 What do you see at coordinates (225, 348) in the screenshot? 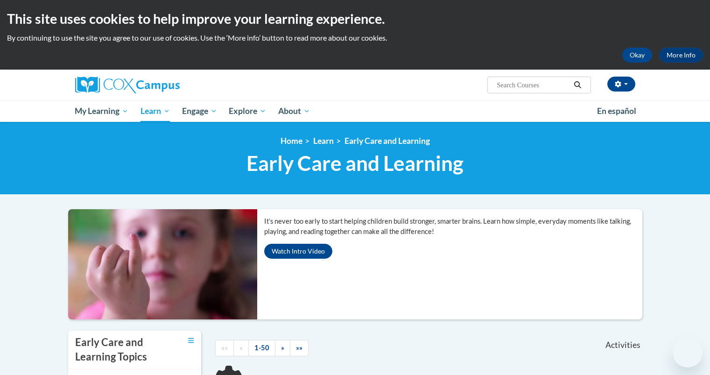
I see `a: Begining` at bounding box center [225, 348].